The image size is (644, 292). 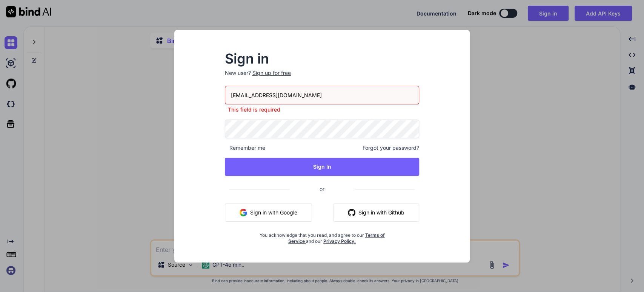 I want to click on button: Sign in with Google, so click(x=269, y=212).